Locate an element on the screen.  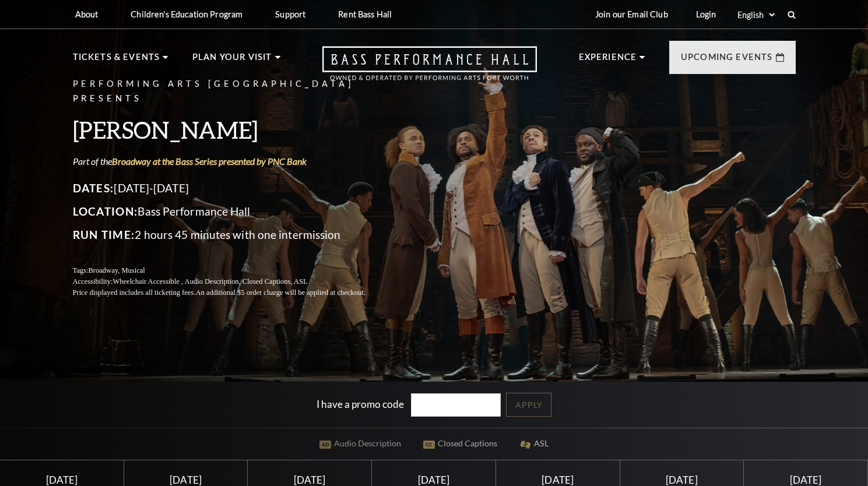
span: Wheelchair Accessible , Audio Description, Closed Captions, ASL is located at coordinates (210, 282).